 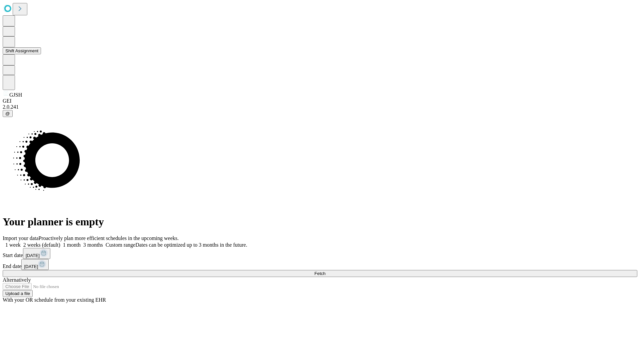 What do you see at coordinates (120, 245) in the screenshot?
I see `span: Custom range` at bounding box center [120, 245].